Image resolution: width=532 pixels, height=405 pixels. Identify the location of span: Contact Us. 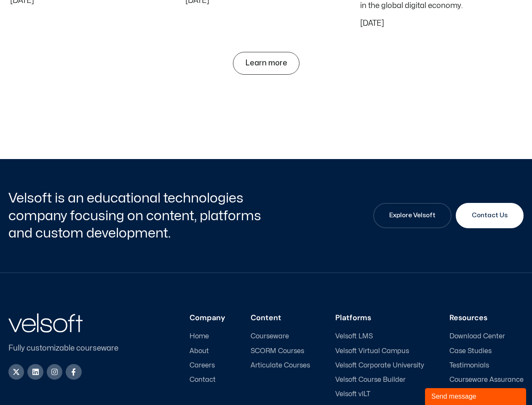
(489, 216).